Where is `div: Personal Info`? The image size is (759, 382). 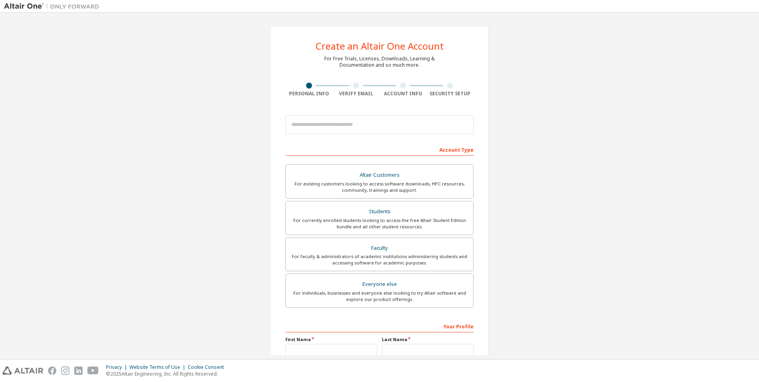
div: Personal Info is located at coordinates (309, 94).